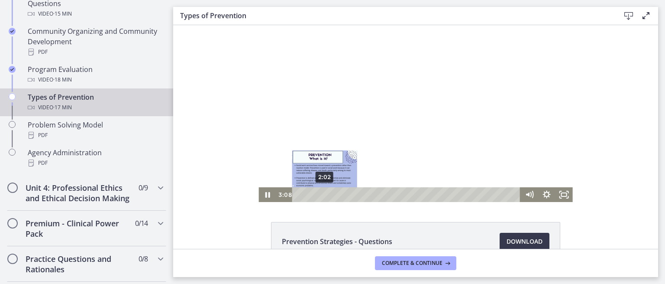 The width and height of the screenshot is (665, 284). I want to click on h2: Practice Questions and Rationales, so click(78, 264).